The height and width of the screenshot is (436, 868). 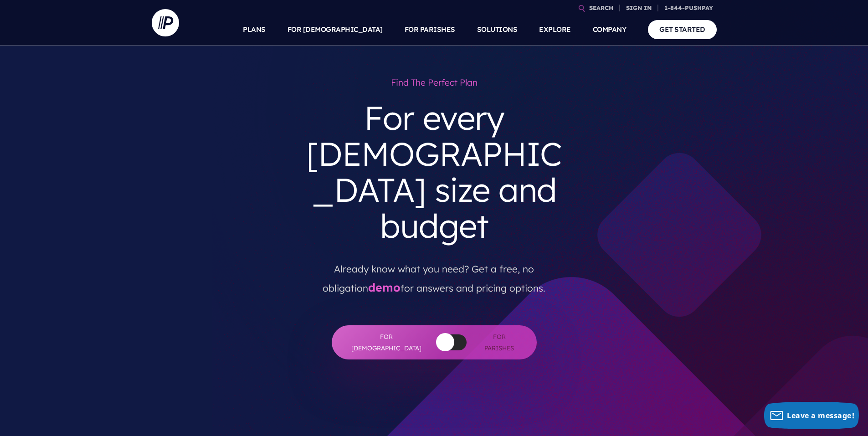 What do you see at coordinates (254, 30) in the screenshot?
I see `a: PLANS` at bounding box center [254, 30].